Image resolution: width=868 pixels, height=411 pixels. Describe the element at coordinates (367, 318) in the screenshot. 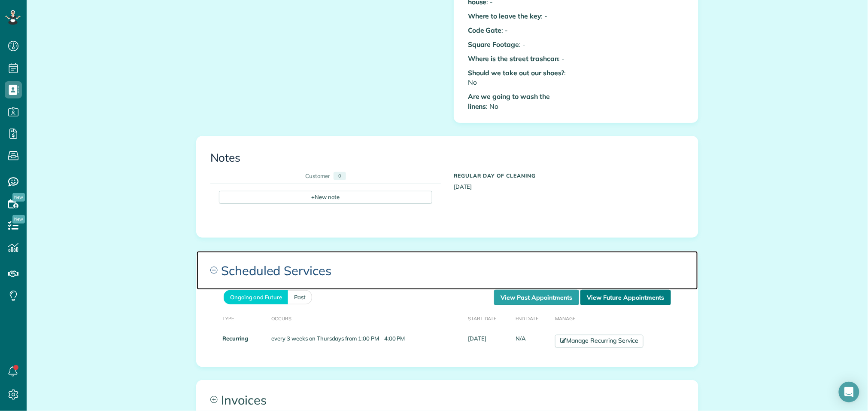

I see `th: Occurs` at that location.